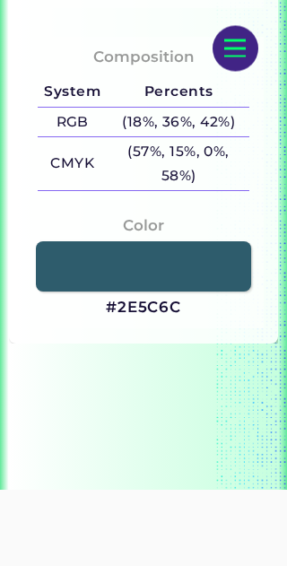 The image size is (287, 566). What do you see at coordinates (73, 123) in the screenshot?
I see `h5: RGB` at bounding box center [73, 123].